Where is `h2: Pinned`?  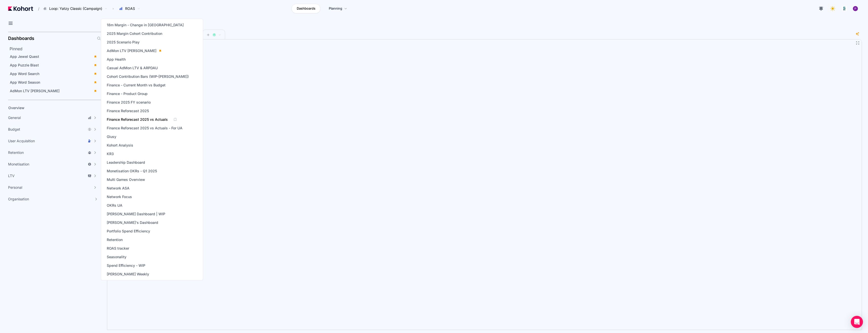 h2: Pinned is located at coordinates (56, 49).